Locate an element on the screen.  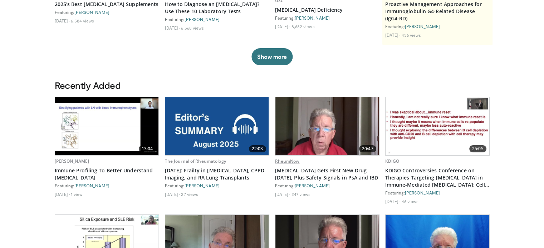
button: Show more is located at coordinates (272, 57).